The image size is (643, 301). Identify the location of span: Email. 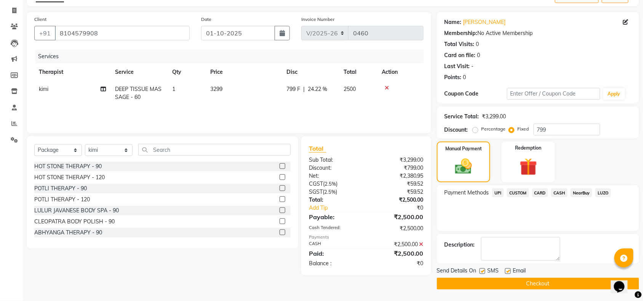
(519, 271).